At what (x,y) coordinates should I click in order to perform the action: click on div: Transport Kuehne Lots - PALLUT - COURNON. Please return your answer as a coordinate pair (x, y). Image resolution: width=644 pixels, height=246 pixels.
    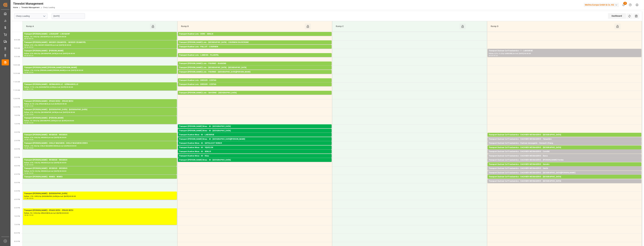
    Looking at the image, I should click on (255, 47).